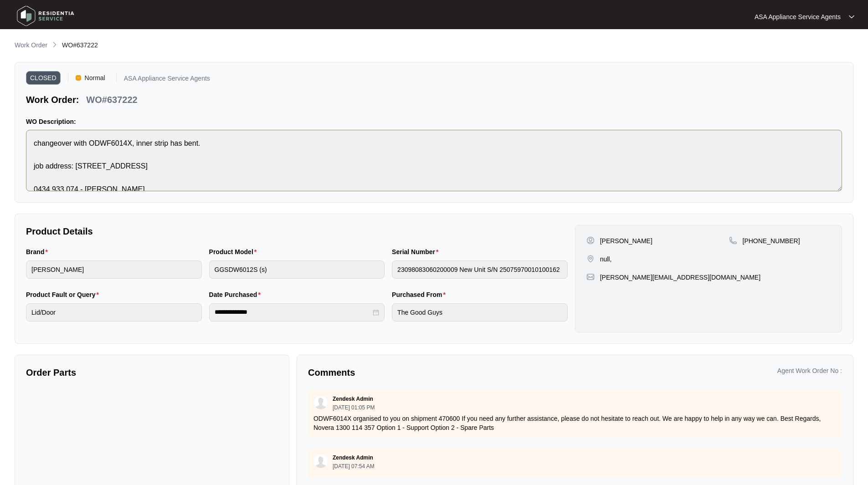 Image resolution: width=868 pixels, height=485 pixels. I want to click on img: dropdown arrow, so click(852, 17).